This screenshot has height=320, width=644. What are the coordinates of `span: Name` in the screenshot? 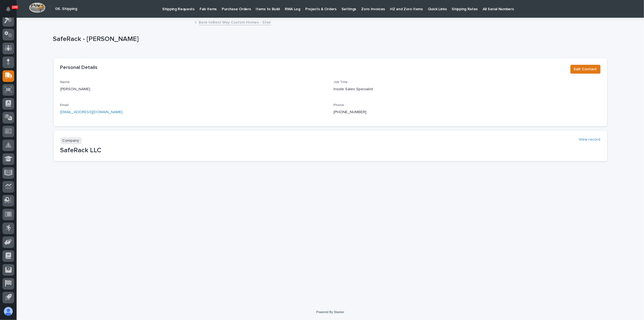 It's located at (65, 82).